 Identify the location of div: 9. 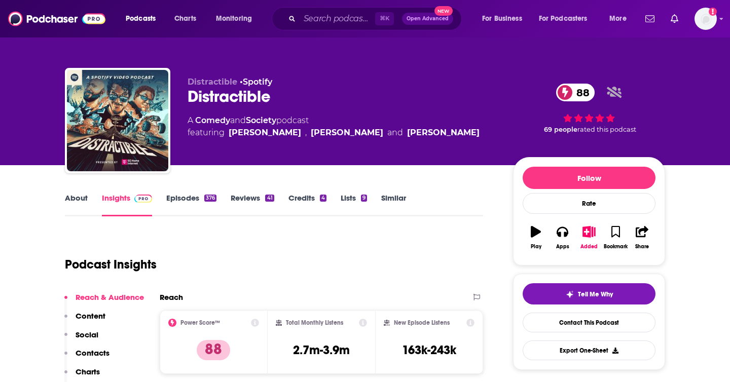
(364, 198).